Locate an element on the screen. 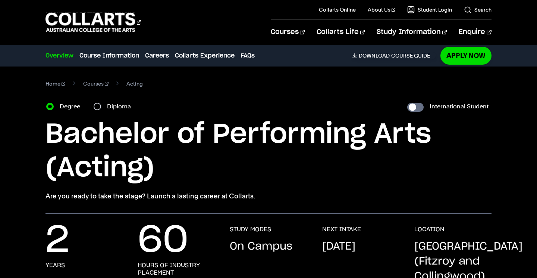 The image size is (537, 278). h3: STUDY MODES is located at coordinates (250, 229).